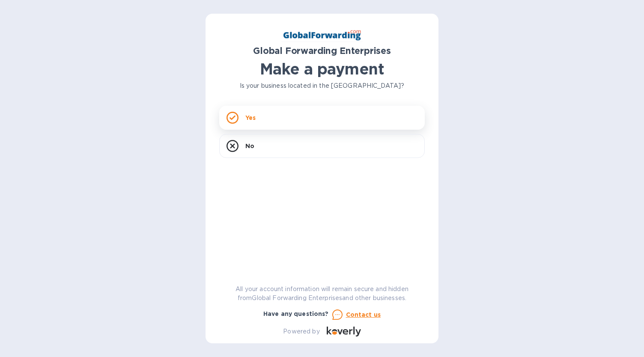 The image size is (644, 357). I want to click on h1: Make a payment, so click(322, 69).